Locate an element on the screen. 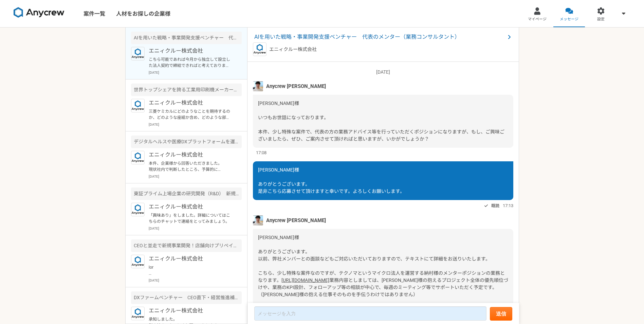  span: 既読 is located at coordinates (495, 206).